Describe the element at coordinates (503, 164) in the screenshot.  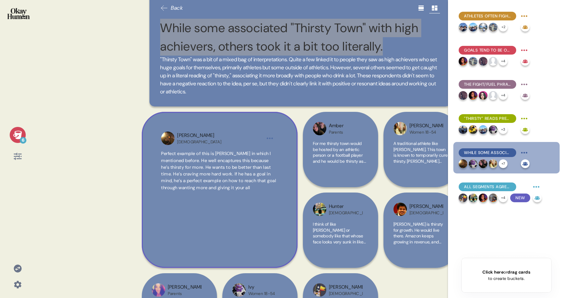
I see `div: + 7` at that location.